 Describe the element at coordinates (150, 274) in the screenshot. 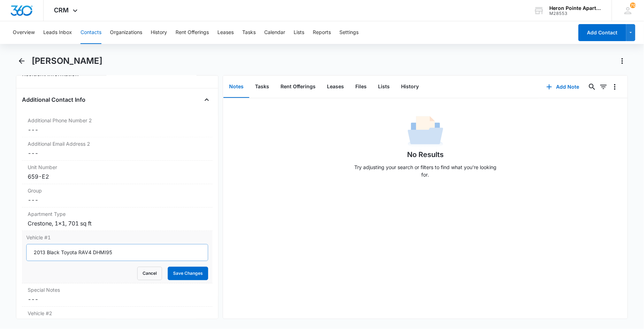

I see `button: Cancel` at that location.